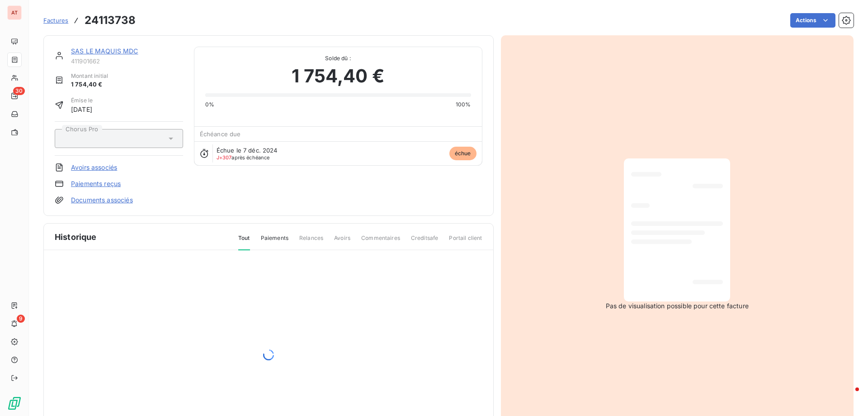 The width and height of the screenshot is (868, 416). I want to click on span: 0%, so click(209, 105).